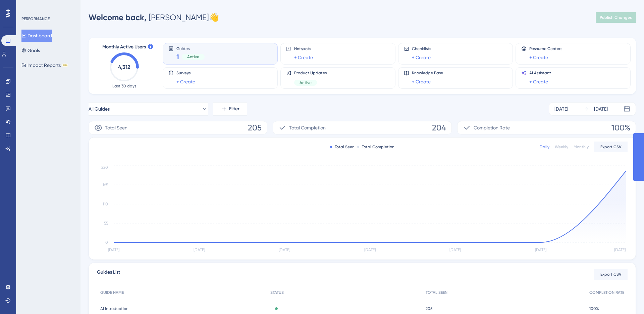 Image resolution: width=644 pixels, height=314 pixels. What do you see at coordinates (117, 17) in the screenshot?
I see `span: Welcome back,` at bounding box center [117, 17].